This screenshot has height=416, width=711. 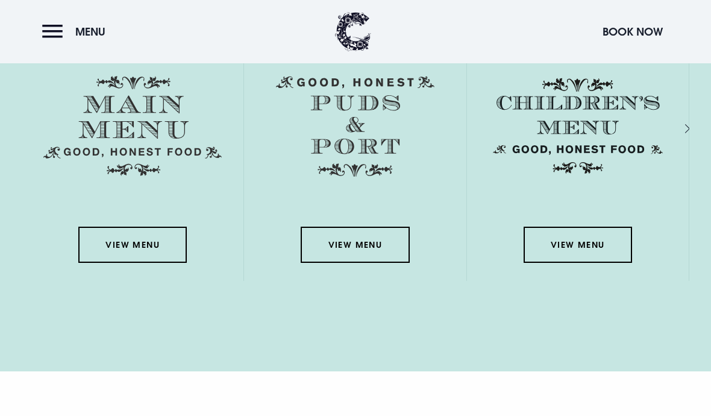 I want to click on span: Menu, so click(x=90, y=31).